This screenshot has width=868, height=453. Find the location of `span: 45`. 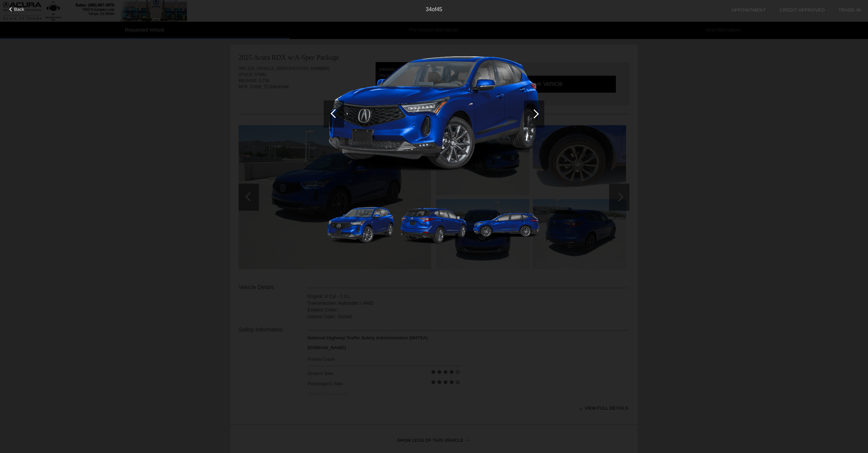

span: 45 is located at coordinates (439, 9).